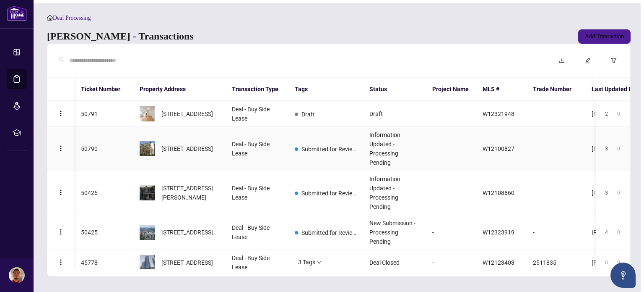  Describe the element at coordinates (501, 89) in the screenshot. I see `th: MLS #` at that location.